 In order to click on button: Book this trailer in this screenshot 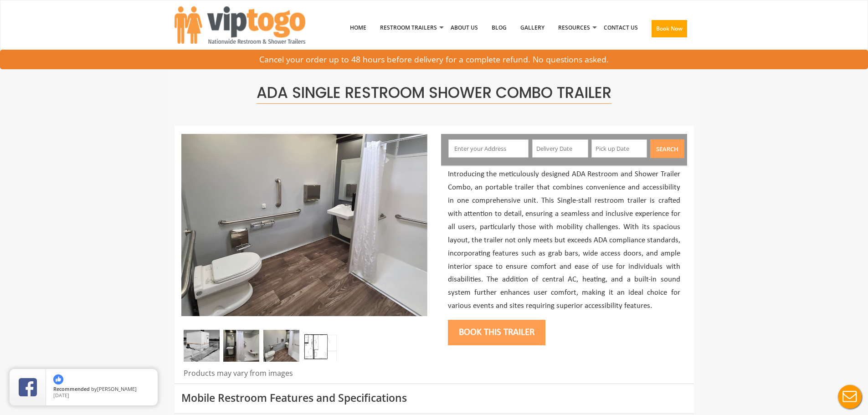, I will do `click(497, 332)`.